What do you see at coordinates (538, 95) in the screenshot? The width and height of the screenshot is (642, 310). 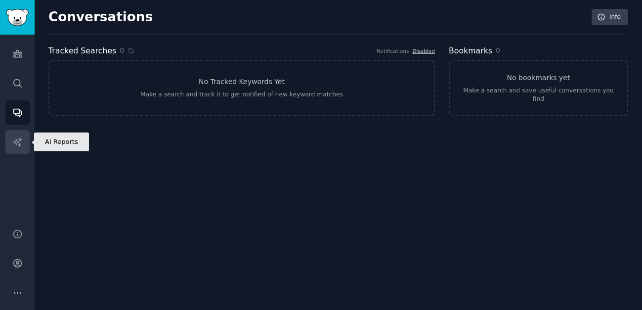 I see `div: Make a search and save useful conversations you find` at bounding box center [538, 95].